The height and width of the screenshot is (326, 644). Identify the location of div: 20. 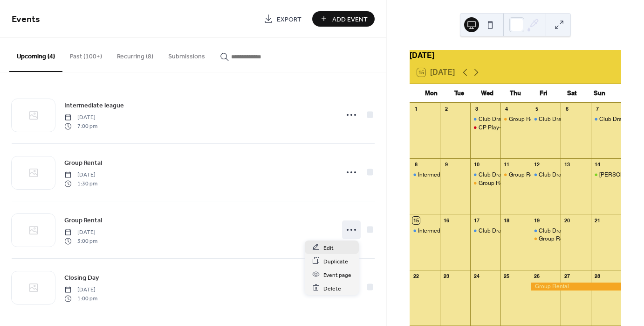
(567, 220).